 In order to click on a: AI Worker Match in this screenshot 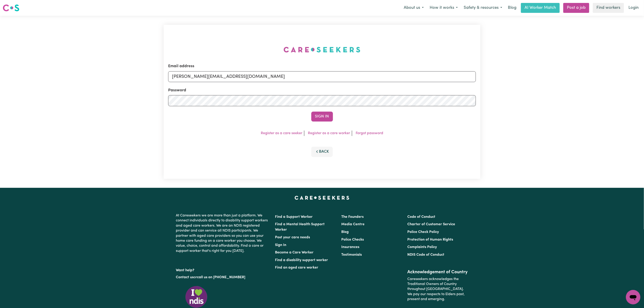, I will do `click(540, 8)`.